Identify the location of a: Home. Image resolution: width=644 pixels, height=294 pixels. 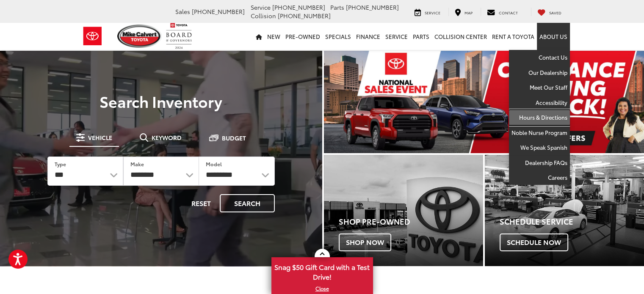
(259, 37).